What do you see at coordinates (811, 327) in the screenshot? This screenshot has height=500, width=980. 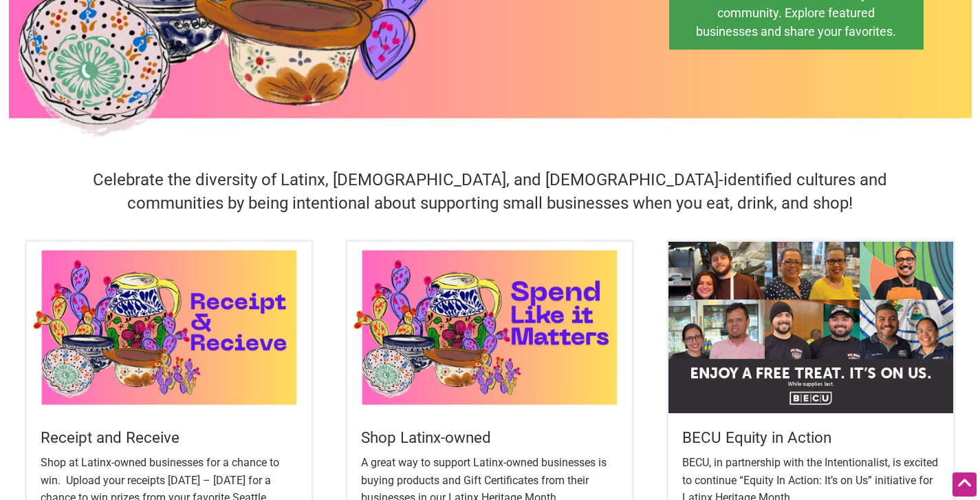 I see `img: Equity in Action - Latinx Heritage Month` at bounding box center [811, 327].